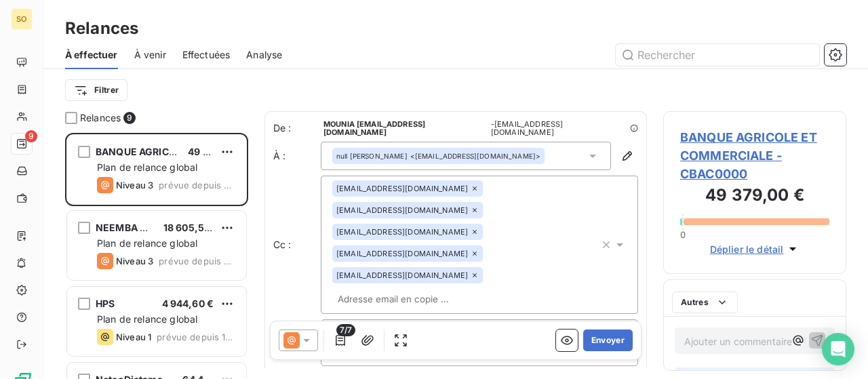 Image resolution: width=868 pixels, height=379 pixels. Describe the element at coordinates (411, 299) in the screenshot. I see `input: Adresse email en copie ...` at that location.